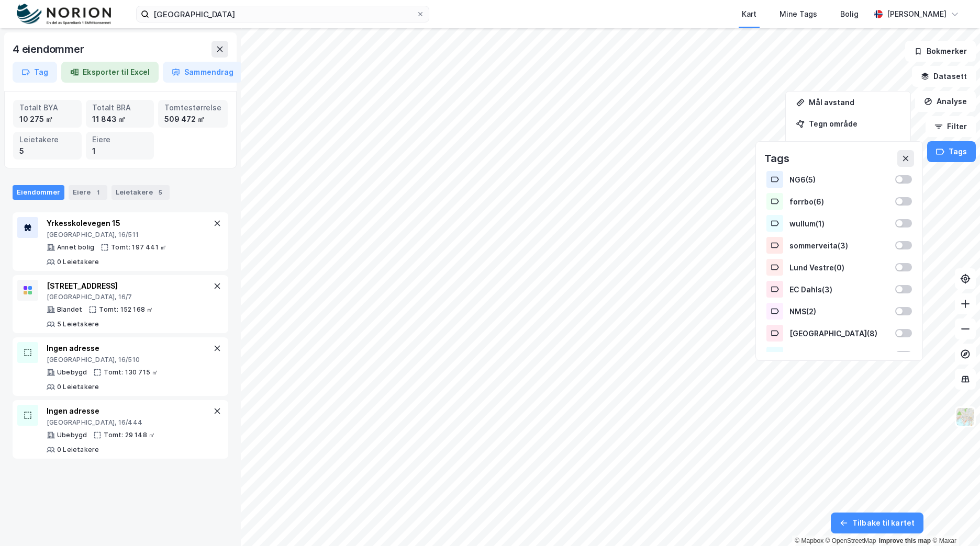  I want to click on div: Kart, so click(749, 14).